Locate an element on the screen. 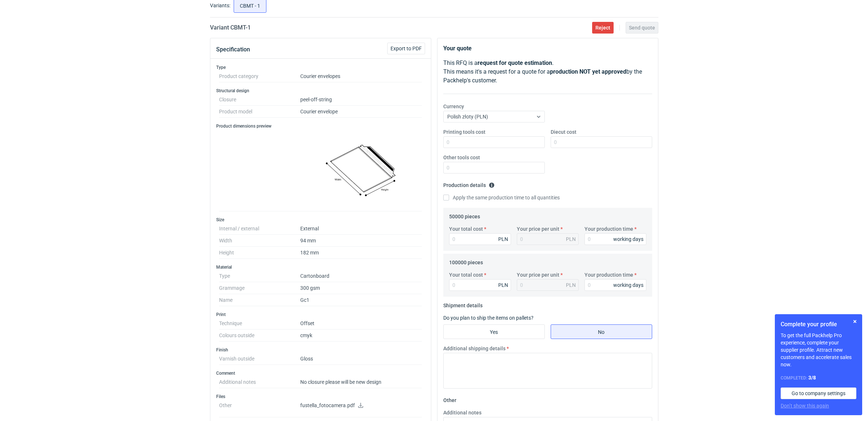 Image resolution: width=868 pixels, height=421 pixels. h3: Structural design is located at coordinates (321, 91).